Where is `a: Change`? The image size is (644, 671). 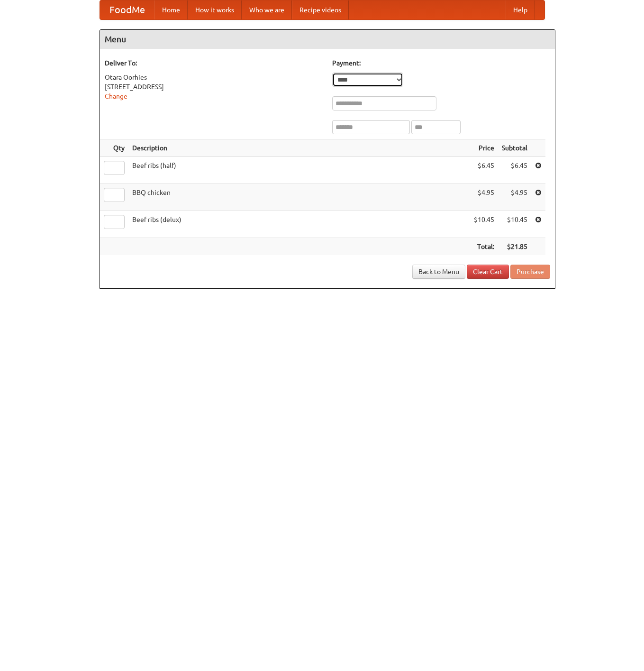 a: Change is located at coordinates (116, 96).